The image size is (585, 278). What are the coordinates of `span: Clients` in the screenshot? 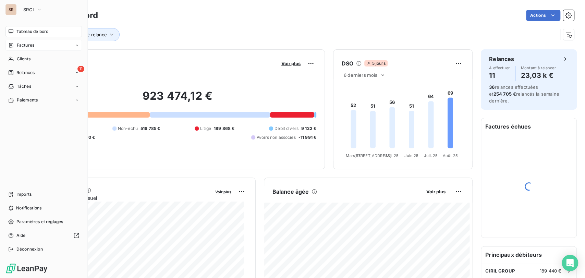 It's located at (24, 59).